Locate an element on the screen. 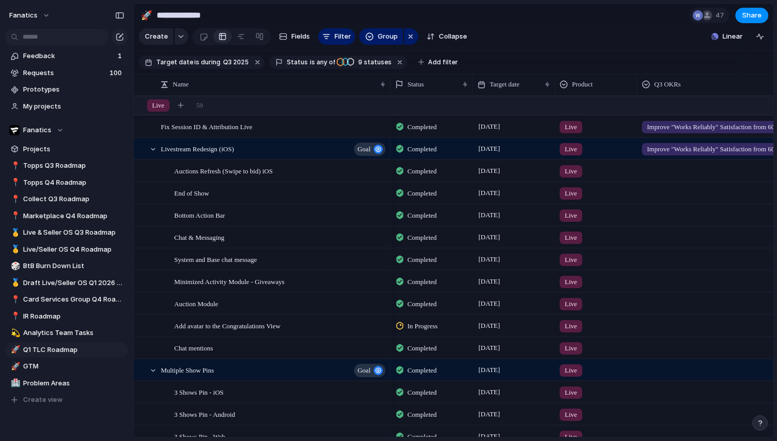  div: 🚀Q1 TLC Roadmap is located at coordinates (66, 350).